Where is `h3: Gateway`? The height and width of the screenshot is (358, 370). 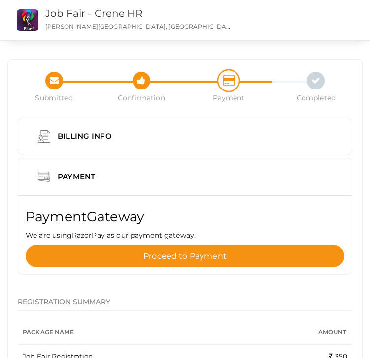
h3: Gateway is located at coordinates (185, 217).